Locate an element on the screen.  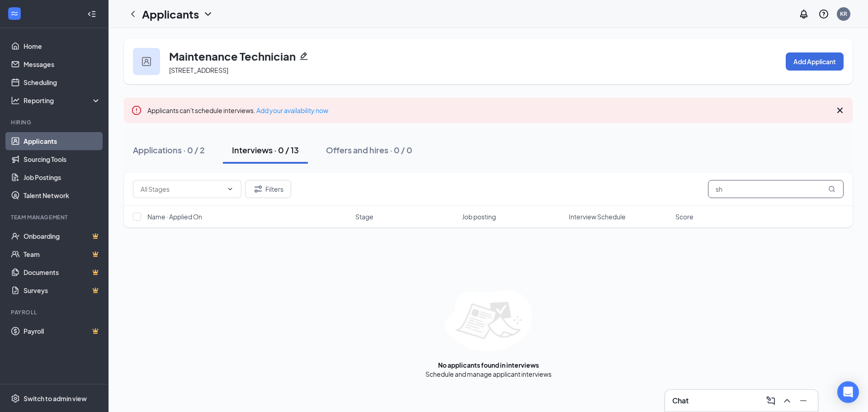
a: Messages is located at coordinates (62, 64).